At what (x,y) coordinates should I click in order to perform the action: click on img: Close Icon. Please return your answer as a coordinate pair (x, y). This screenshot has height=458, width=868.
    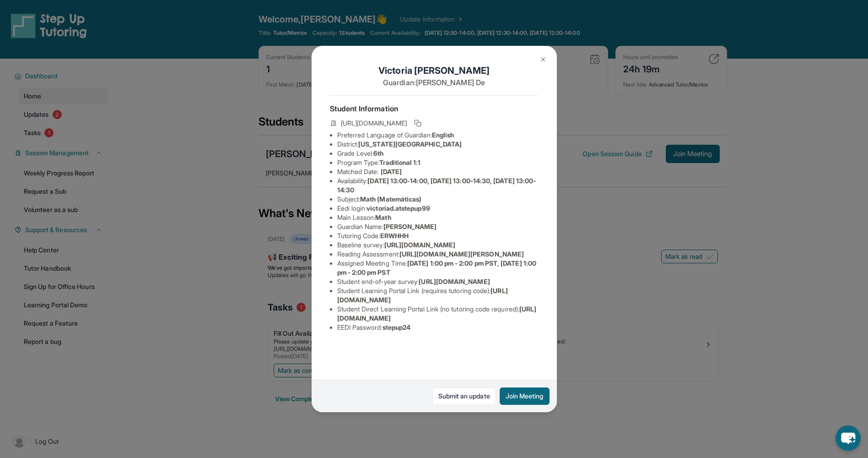
    Looking at the image, I should click on (544, 60).